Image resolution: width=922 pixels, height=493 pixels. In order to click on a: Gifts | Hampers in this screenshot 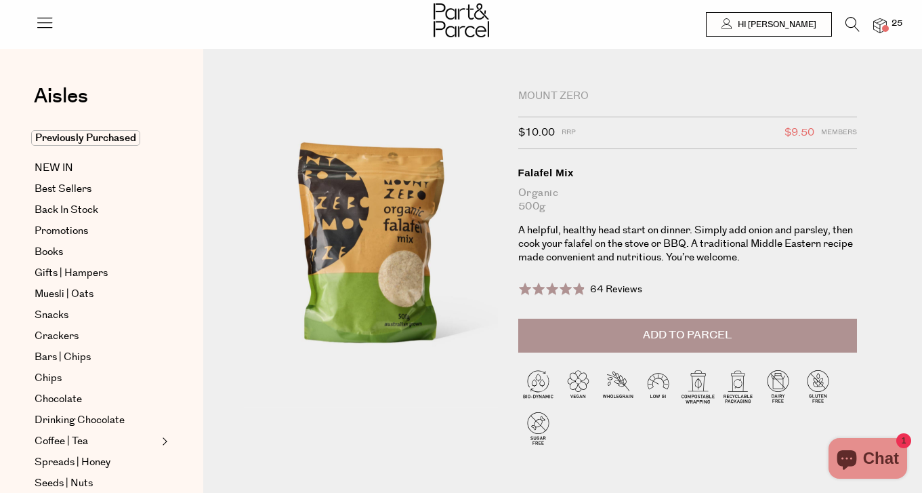, I will do `click(96, 273)`.